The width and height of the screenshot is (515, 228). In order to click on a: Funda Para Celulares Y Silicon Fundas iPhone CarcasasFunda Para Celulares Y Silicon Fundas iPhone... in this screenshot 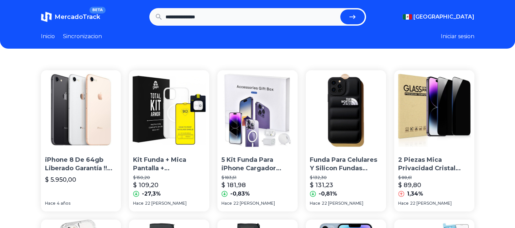, I will do `click(346, 141)`.